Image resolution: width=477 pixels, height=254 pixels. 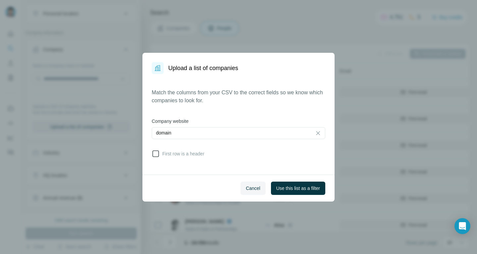 I want to click on label: Company website, so click(x=239, y=121).